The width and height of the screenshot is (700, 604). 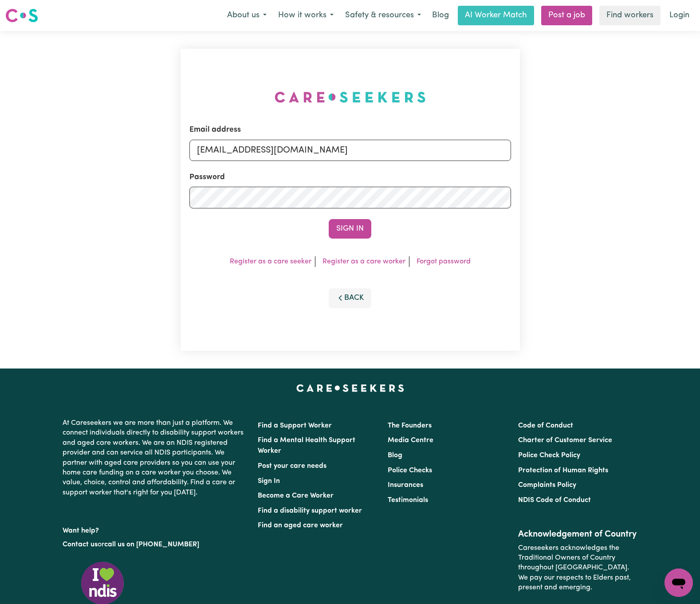 I want to click on a: Post your care needs, so click(x=292, y=466).